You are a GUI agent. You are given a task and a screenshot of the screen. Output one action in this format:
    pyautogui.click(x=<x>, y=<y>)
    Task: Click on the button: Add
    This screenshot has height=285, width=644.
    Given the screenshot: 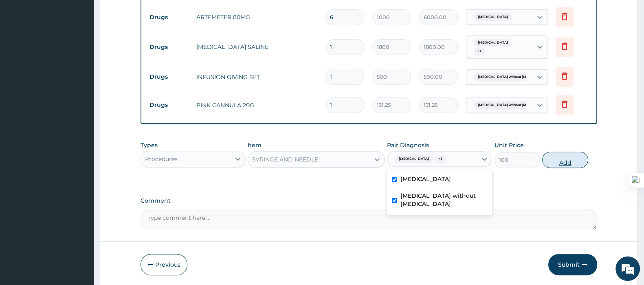 What is the action you would take?
    pyautogui.click(x=565, y=160)
    